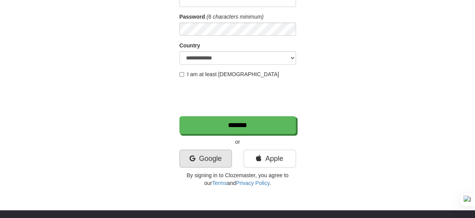 This screenshot has width=475, height=218. What do you see at coordinates (206, 159) in the screenshot?
I see `a: Google` at bounding box center [206, 159].